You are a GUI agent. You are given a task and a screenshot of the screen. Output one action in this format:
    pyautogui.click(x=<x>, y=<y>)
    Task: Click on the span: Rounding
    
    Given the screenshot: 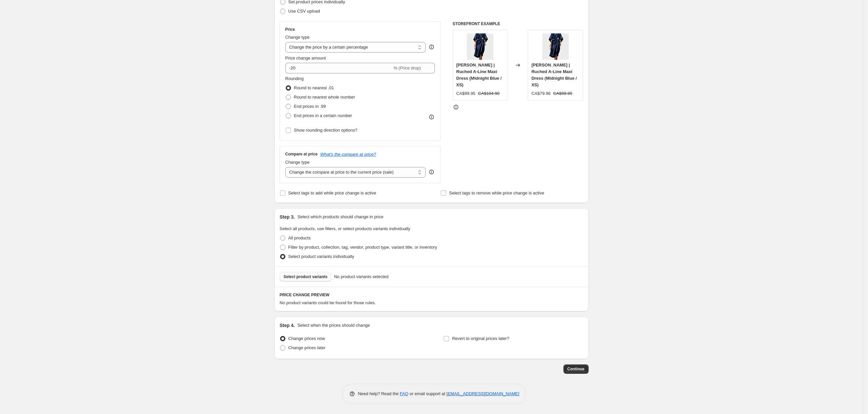 What is the action you would take?
    pyautogui.click(x=294, y=78)
    